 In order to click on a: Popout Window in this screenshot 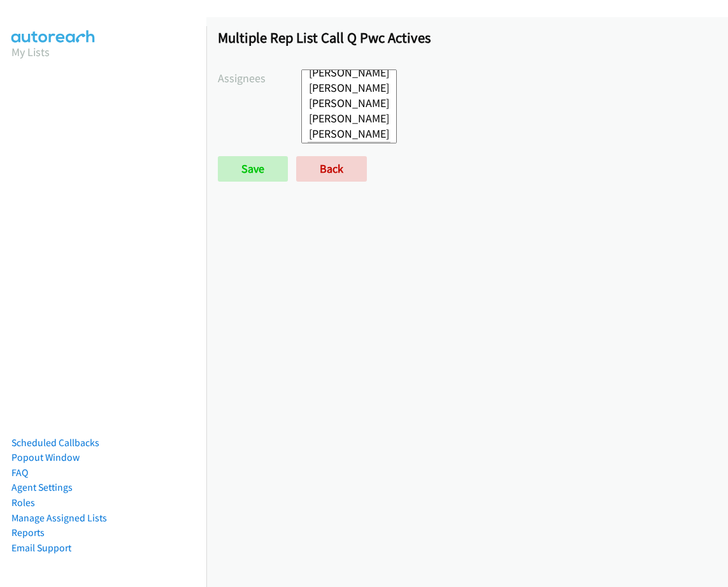, I will do `click(45, 457)`.